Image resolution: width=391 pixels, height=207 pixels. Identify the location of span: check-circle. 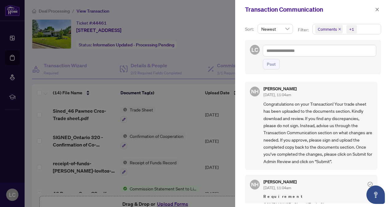
(370, 184).